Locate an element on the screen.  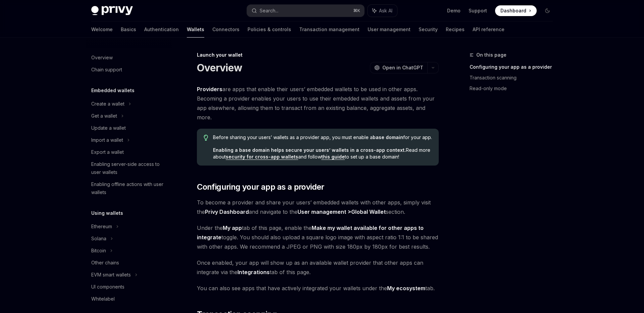
a: Chain support is located at coordinates (129, 70).